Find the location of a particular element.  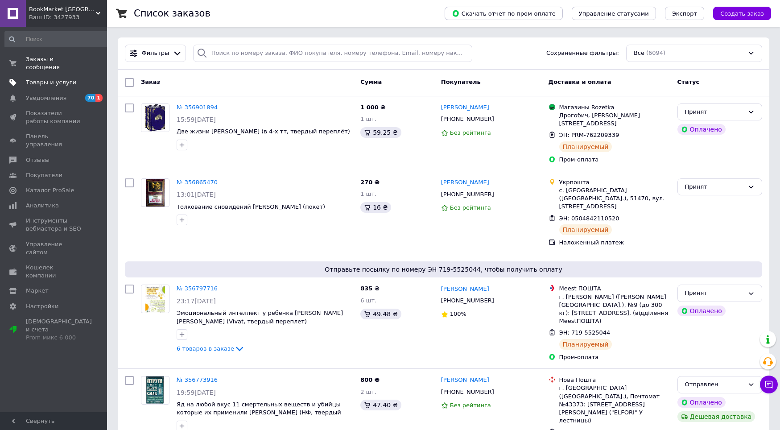

div: Оплачено is located at coordinates (701, 129).